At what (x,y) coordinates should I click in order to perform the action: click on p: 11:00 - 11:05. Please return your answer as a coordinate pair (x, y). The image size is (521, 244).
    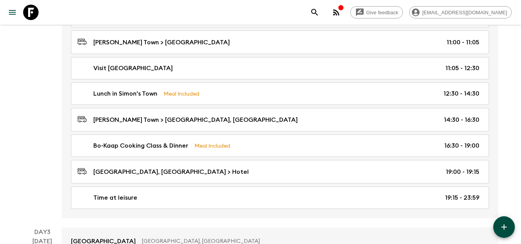
    Looking at the image, I should click on (463, 42).